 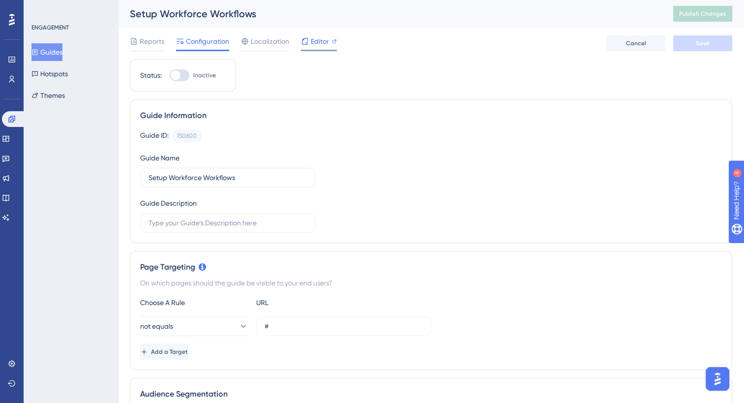 I want to click on input: Type your Guide’s Description here, so click(x=228, y=223).